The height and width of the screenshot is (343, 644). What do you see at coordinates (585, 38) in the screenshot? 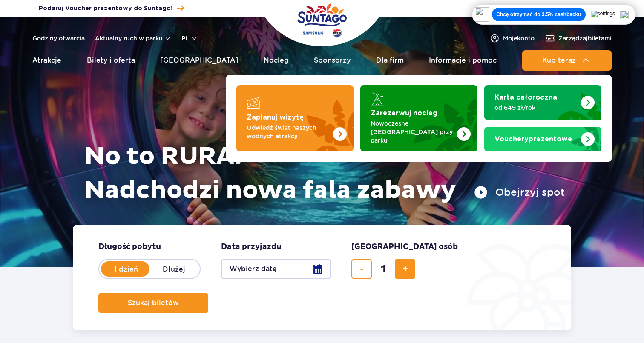
I see `span: Zarządzaj biletami` at bounding box center [585, 38].